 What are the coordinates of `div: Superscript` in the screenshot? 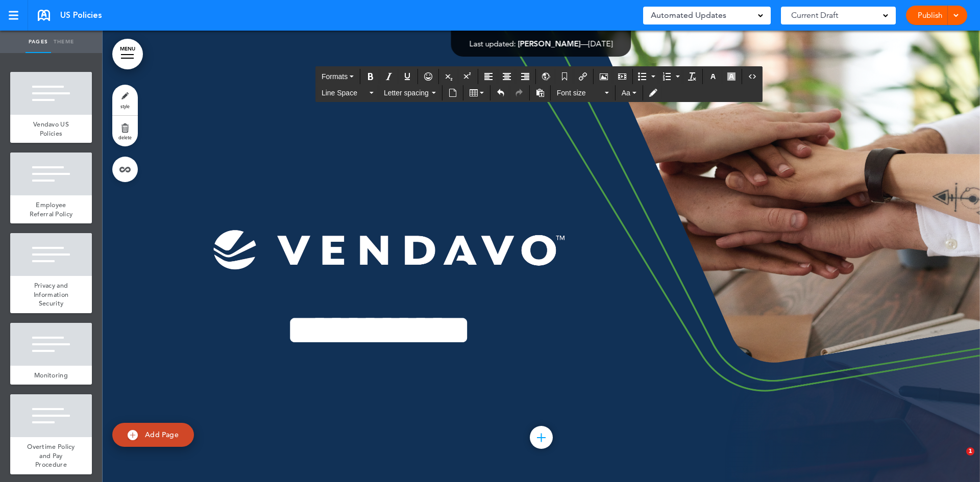 It's located at (468, 76).